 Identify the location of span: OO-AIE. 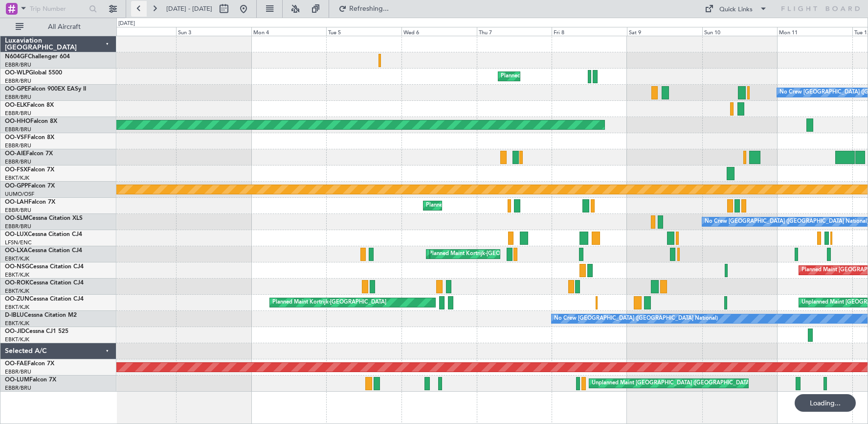
(15, 154).